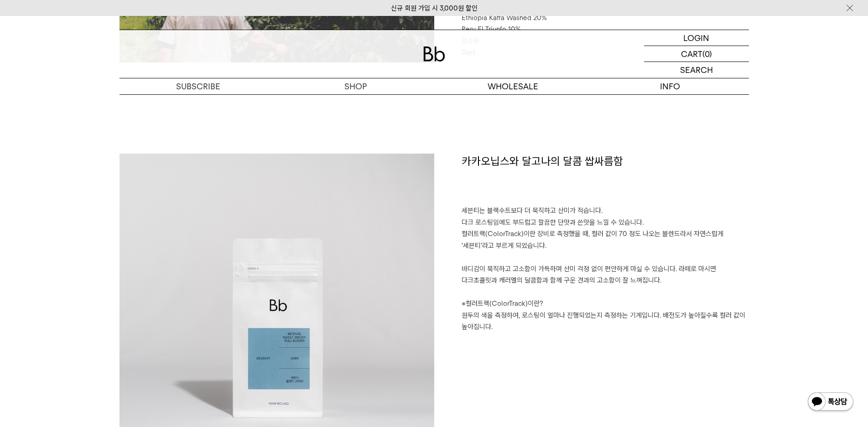 Image resolution: width=868 pixels, height=427 pixels. What do you see at coordinates (198, 86) in the screenshot?
I see `p: SUBSCRIBE` at bounding box center [198, 86].